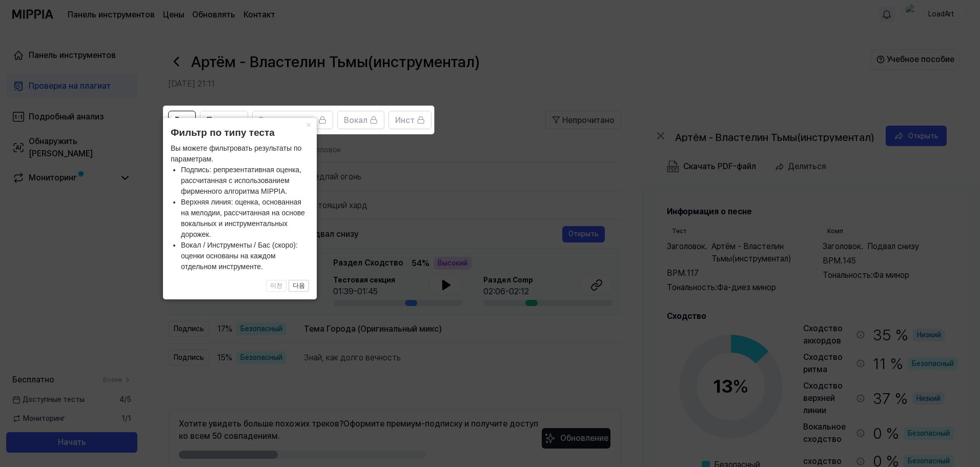 This screenshot has height=467, width=980. Describe the element at coordinates (277, 286) in the screenshot. I see `font: 이전` at that location.